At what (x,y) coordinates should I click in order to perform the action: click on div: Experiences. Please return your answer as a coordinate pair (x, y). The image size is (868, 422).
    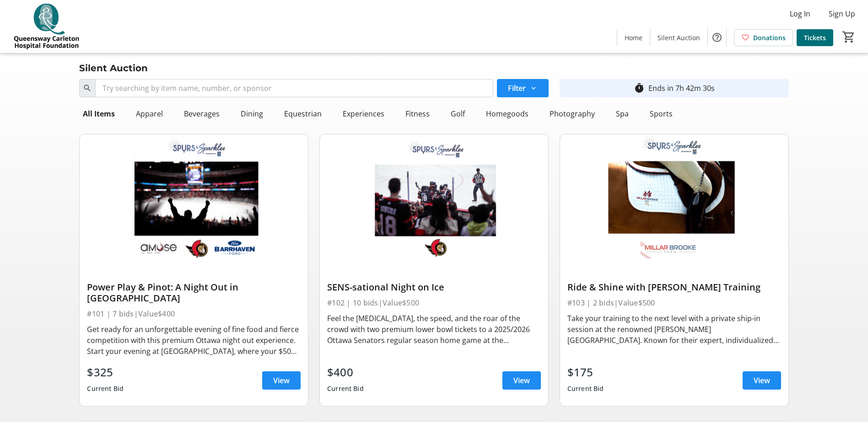
    Looking at the image, I should click on (364, 113).